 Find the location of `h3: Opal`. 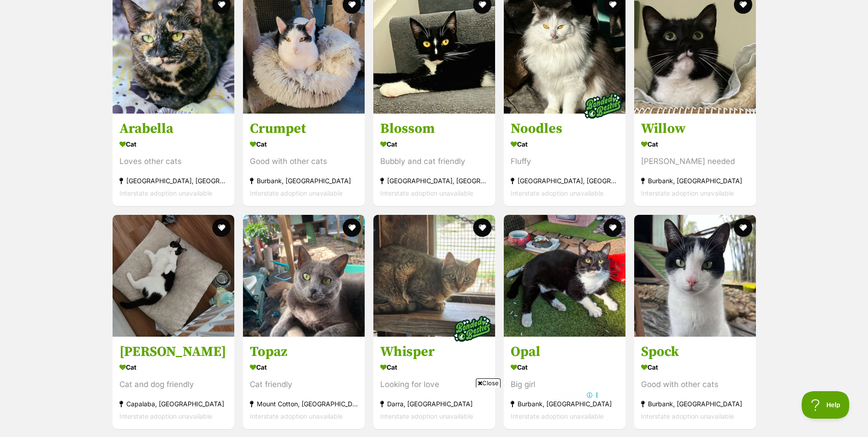

h3: Opal is located at coordinates (565, 352).